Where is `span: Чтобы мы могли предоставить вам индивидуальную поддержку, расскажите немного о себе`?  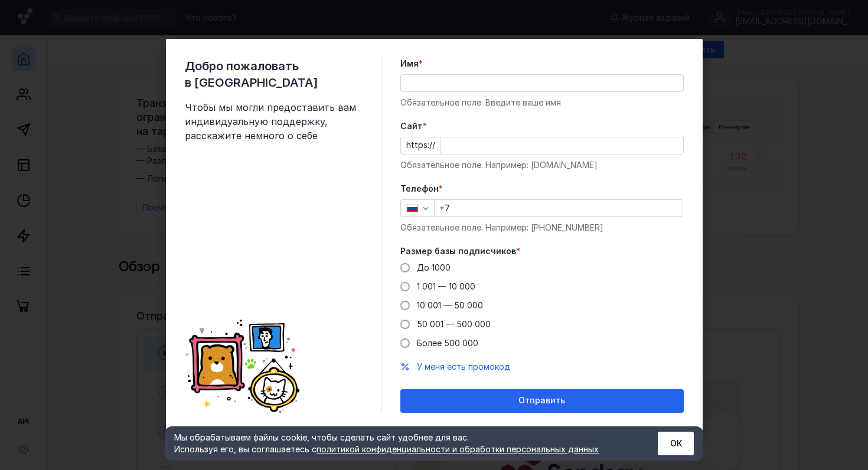 span: Чтобы мы могли предоставить вам индивидуальную поддержку, расскажите немного о себе is located at coordinates (273, 122).